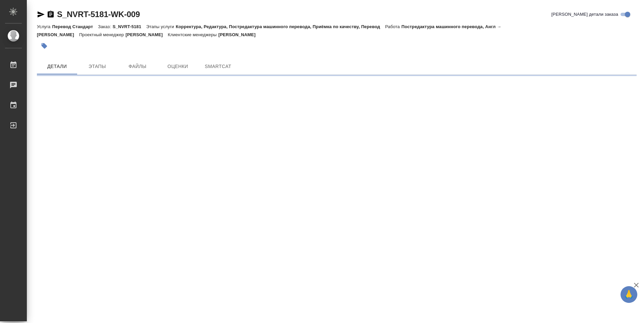  Describe the element at coordinates (161, 27) in the screenshot. I see `p: Этапы услуги` at that location.